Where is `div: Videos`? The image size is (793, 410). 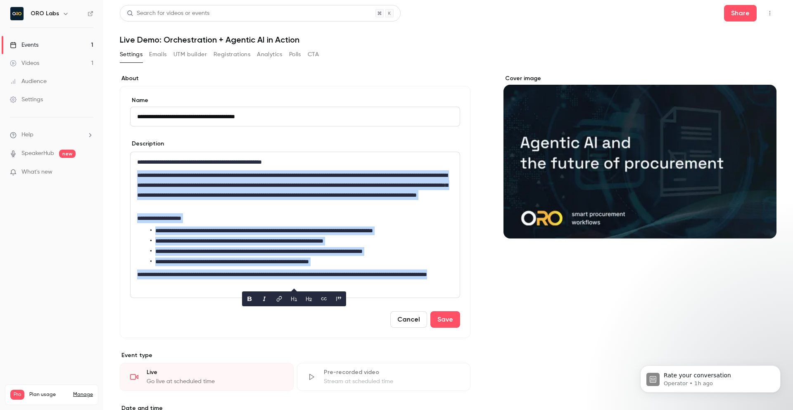 div: Videos is located at coordinates (24, 63).